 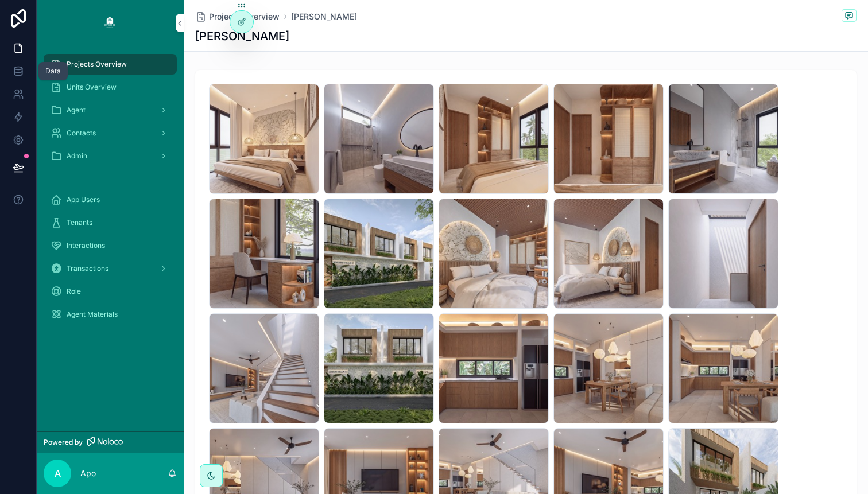 I want to click on span: Units Overview, so click(x=91, y=88).